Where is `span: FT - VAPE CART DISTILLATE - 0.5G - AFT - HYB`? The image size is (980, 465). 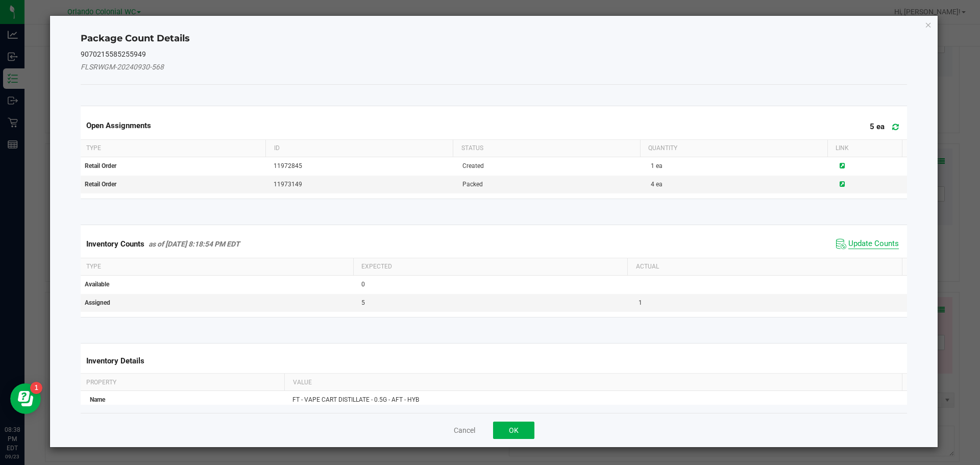
span: FT - VAPE CART DISTILLATE - 0.5G - AFT - HYB is located at coordinates (355, 399).